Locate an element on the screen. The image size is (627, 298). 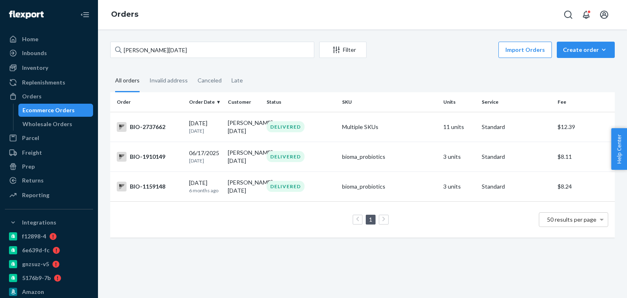
span: Help Center is located at coordinates (619, 149).